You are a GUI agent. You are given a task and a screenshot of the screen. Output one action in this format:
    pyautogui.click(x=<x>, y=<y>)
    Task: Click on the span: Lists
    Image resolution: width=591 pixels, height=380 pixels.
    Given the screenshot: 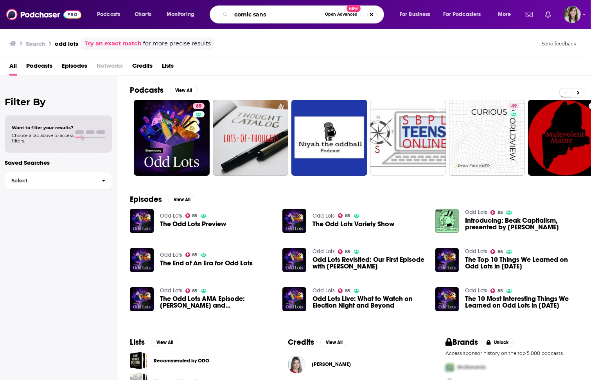 What is the action you would take?
    pyautogui.click(x=168, y=67)
    